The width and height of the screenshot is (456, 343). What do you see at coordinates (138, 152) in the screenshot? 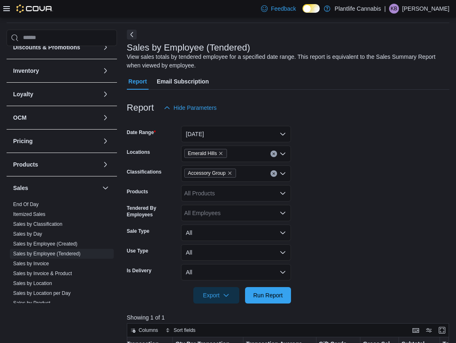
I see `label: Locations` at bounding box center [138, 152].